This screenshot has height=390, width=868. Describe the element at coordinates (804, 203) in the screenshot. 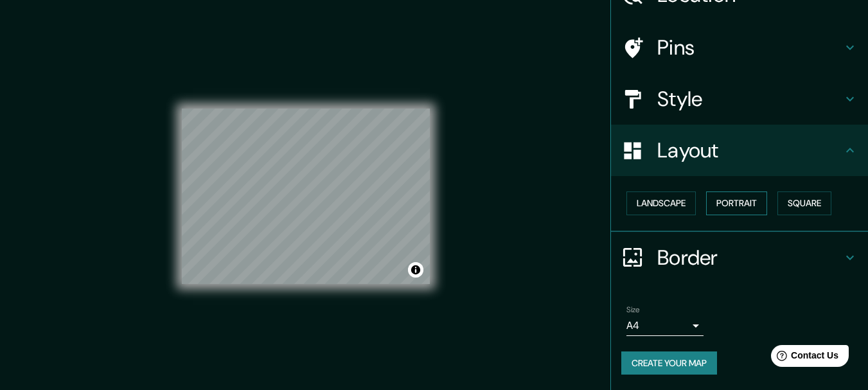

I see `button: Square` at that location.